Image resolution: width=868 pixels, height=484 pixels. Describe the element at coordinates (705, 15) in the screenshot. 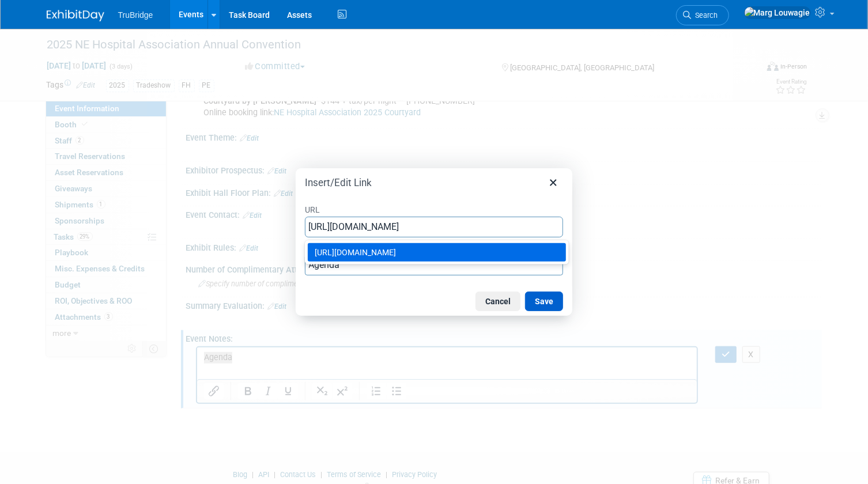

I see `span: Search` at that location.